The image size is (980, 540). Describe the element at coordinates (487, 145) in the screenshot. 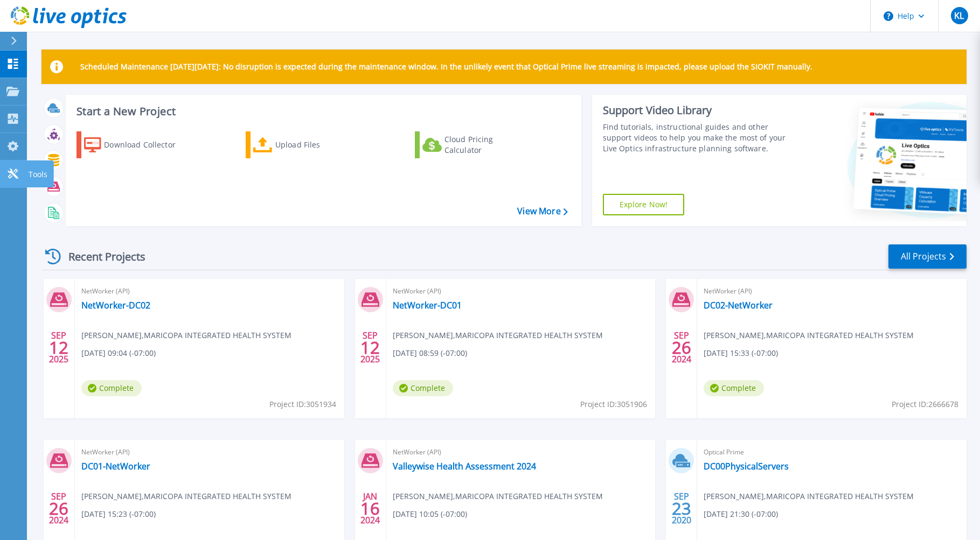

I see `div: Cloud Pricing Calculator` at that location.